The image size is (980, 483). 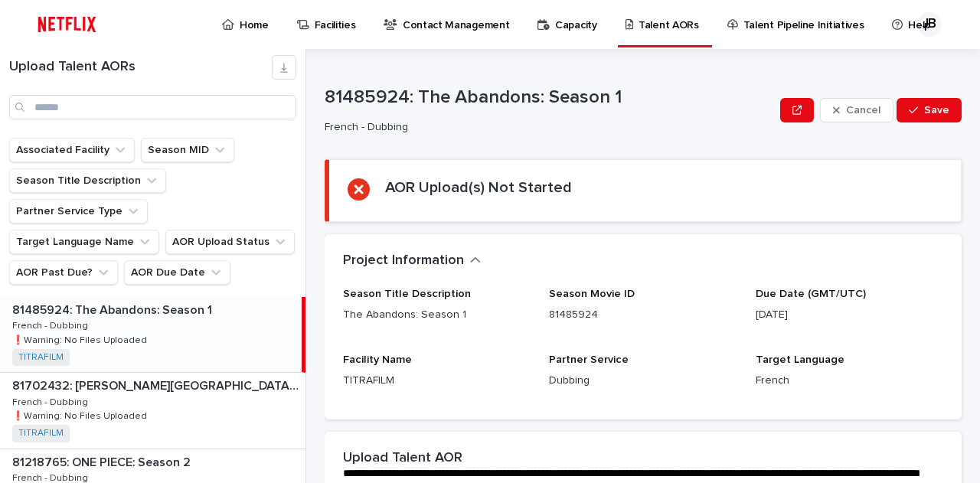 I want to click on span: Partner Service, so click(x=589, y=360).